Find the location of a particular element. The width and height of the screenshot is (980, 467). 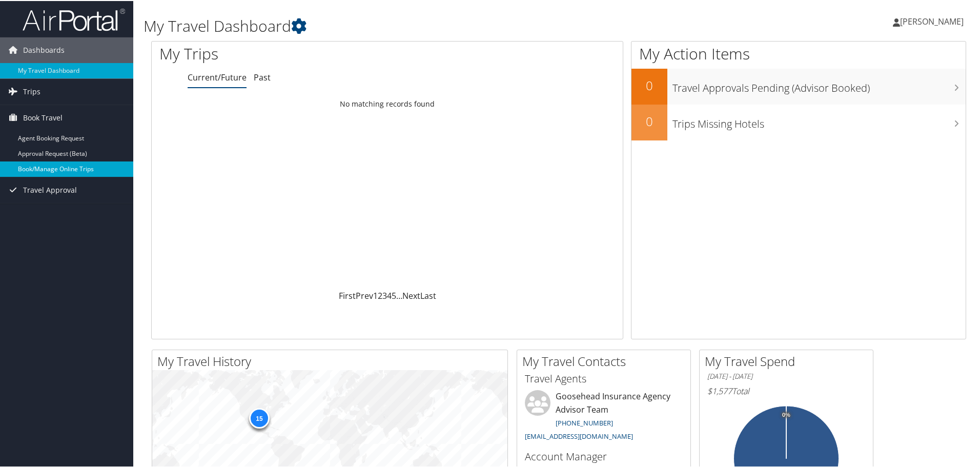

h2: My Travel Contacts is located at coordinates (606, 360).